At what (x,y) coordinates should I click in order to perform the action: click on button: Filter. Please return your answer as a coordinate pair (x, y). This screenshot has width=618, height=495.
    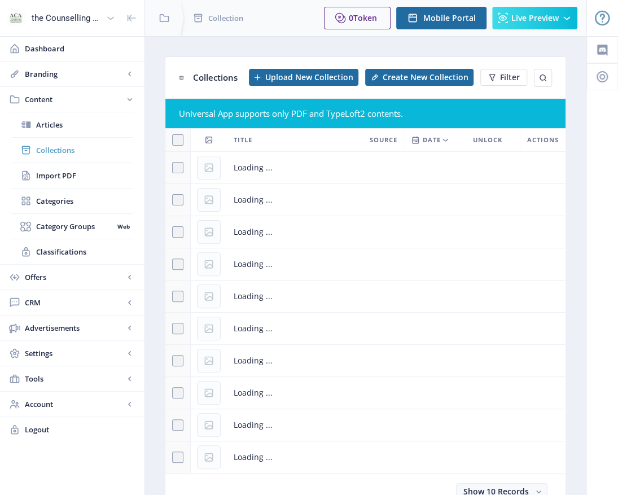
    Looking at the image, I should click on (504, 77).